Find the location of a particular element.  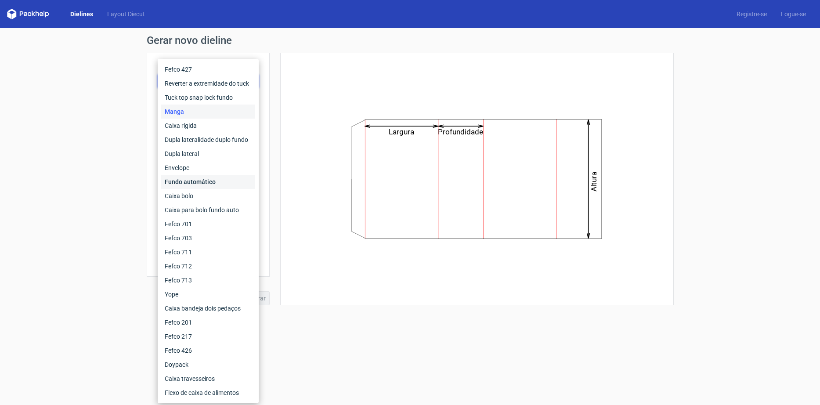

div: Fefco 217 is located at coordinates (208, 336).